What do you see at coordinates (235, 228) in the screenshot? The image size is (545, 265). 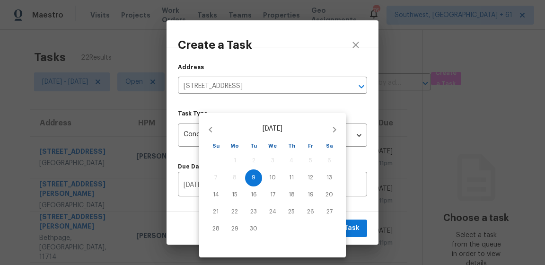 I see `p: 29` at bounding box center [235, 228].